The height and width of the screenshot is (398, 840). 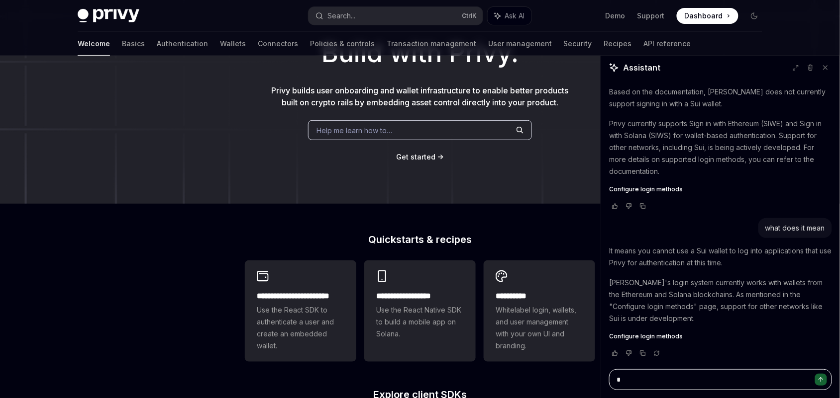 What do you see at coordinates (469, 16) in the screenshot?
I see `span: Ctrl K` at bounding box center [469, 16].